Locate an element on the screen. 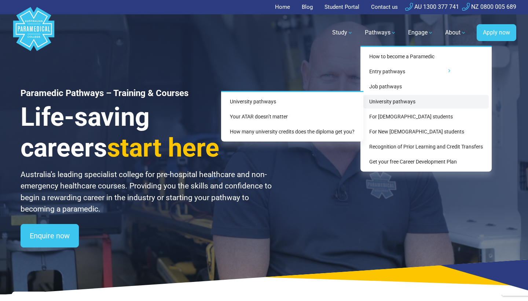 This screenshot has height=301, width=528. div: Entry pathways is located at coordinates (292, 116).